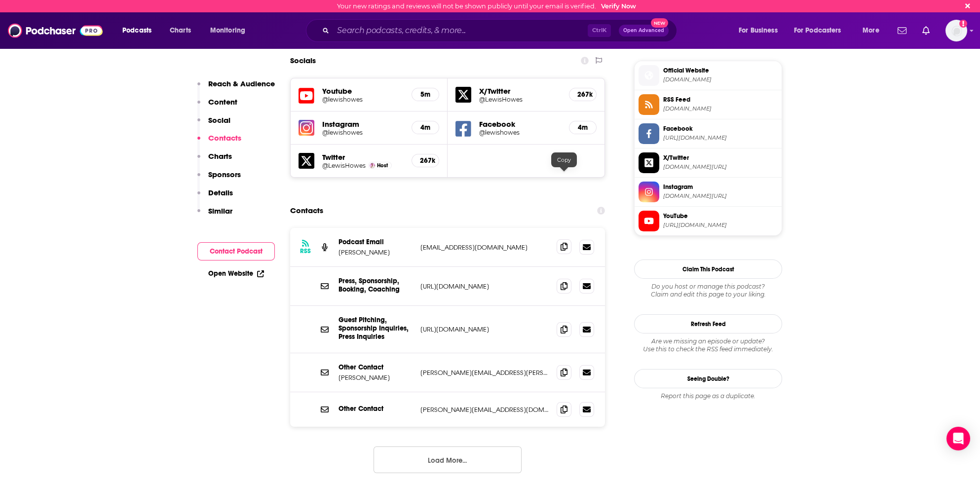  I want to click on span: rss.art19.com, so click(720, 108).